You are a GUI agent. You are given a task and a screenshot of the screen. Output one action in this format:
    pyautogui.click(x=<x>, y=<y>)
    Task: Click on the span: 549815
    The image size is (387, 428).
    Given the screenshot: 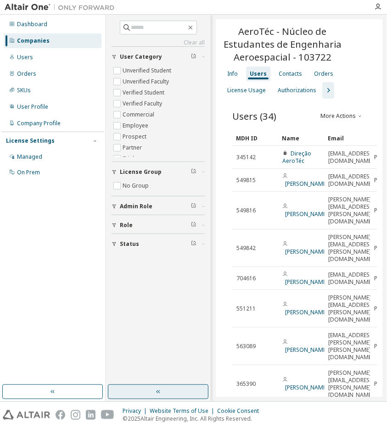 What is the action you would take?
    pyautogui.click(x=246, y=180)
    